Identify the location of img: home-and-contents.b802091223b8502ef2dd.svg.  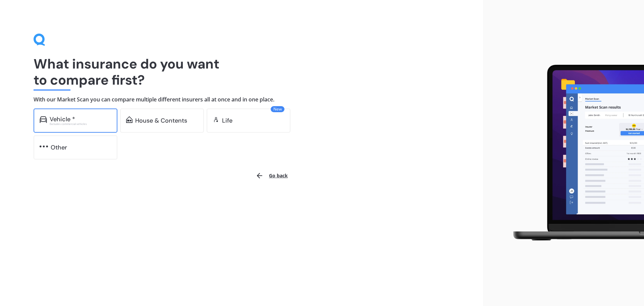
(129, 120).